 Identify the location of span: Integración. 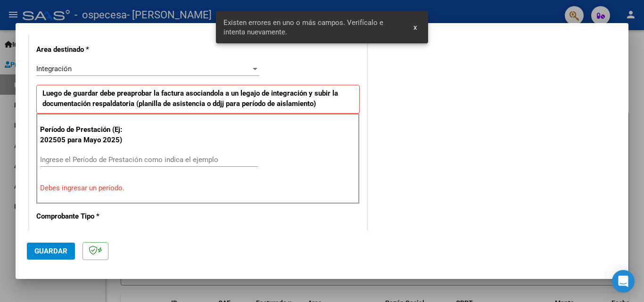
(54, 69).